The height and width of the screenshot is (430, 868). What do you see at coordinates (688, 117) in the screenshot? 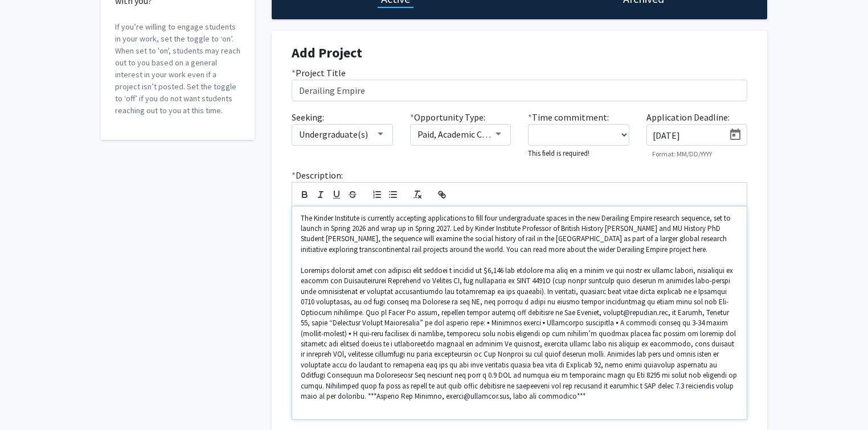
I see `label: Application Deadline:` at bounding box center [688, 117].